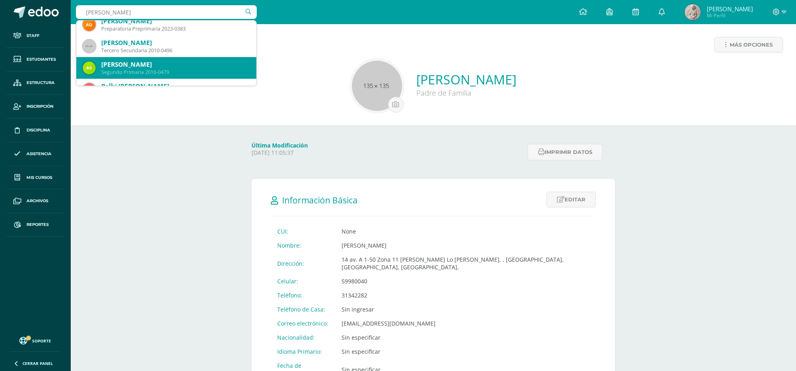  What do you see at coordinates (37, 201) in the screenshot?
I see `span: Archivos` at bounding box center [37, 201].